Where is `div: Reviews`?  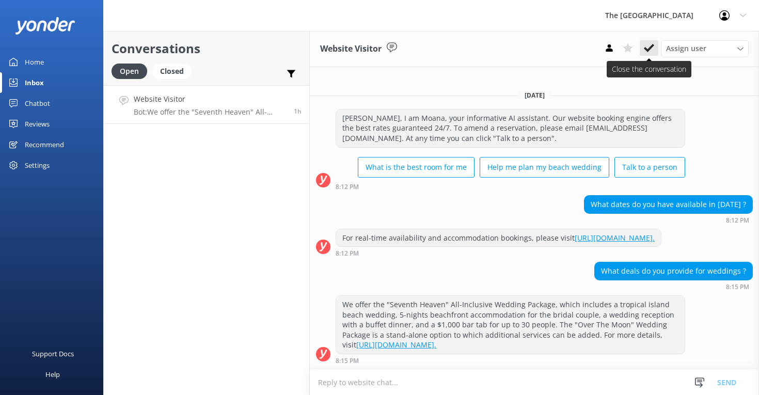
div: Reviews is located at coordinates (37, 124).